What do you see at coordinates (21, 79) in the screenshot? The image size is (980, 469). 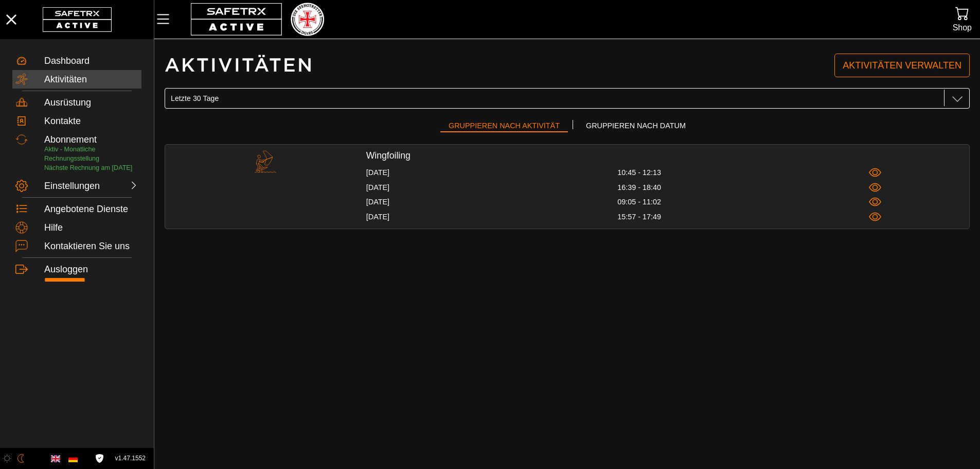 I see `img: Activities.svg` at bounding box center [21, 79].